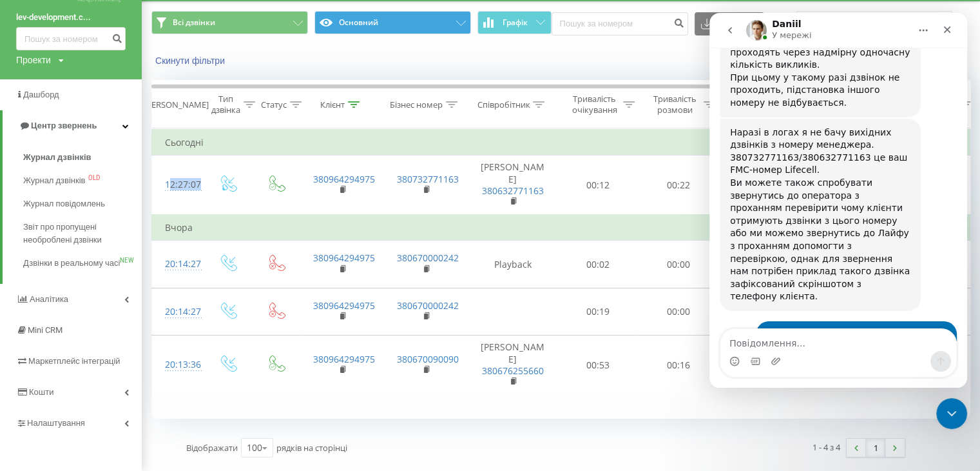  Describe the element at coordinates (82, 157) in the screenshot. I see `a: Журнал дзвінків` at that location.